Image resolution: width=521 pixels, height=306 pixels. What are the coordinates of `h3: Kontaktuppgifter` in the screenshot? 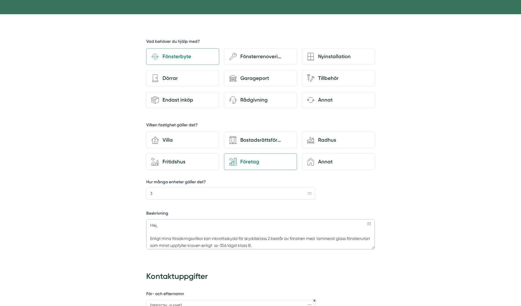 It's located at (260, 277).